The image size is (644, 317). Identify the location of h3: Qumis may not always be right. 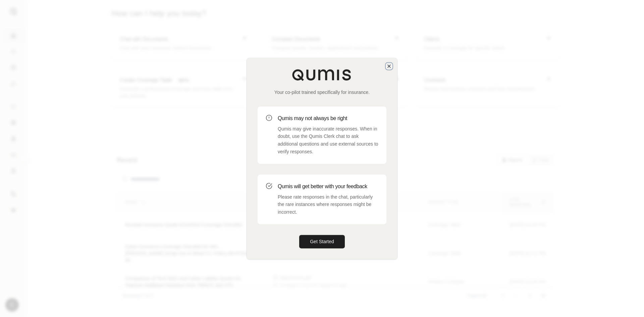
(328, 118).